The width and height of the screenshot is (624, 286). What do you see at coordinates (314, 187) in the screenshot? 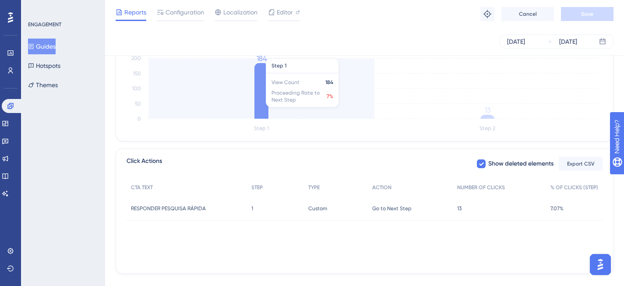
I see `span: TYPE` at bounding box center [314, 187].